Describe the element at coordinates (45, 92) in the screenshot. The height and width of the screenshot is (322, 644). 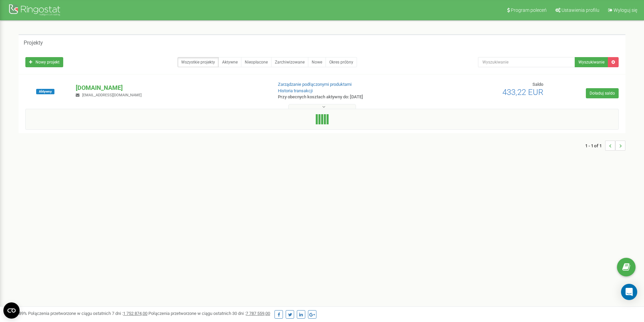
I see `span: Aktywny` at that location.